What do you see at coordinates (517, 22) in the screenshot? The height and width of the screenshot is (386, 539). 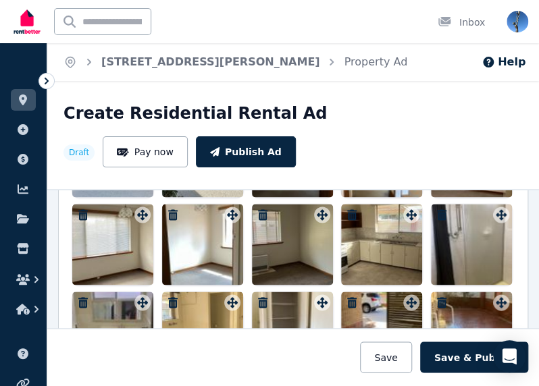 I see `img: donelks@bigpond.com` at bounding box center [517, 22].